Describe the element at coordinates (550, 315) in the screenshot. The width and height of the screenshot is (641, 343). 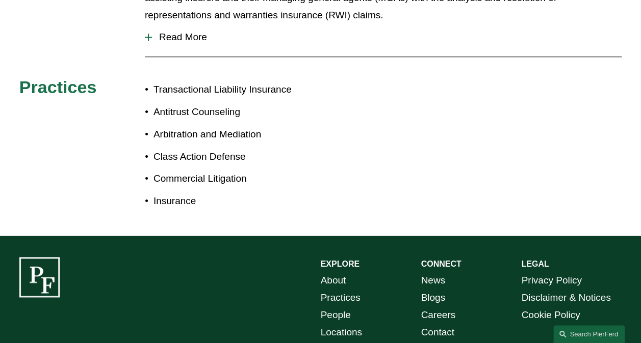
I see `a: Cookie Policy` at that location.